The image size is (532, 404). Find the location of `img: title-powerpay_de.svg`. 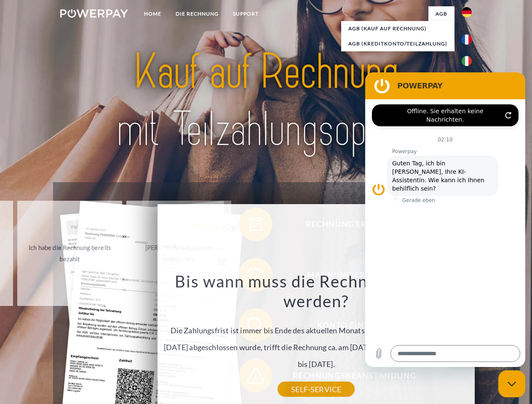

img: title-powerpay_de.svg is located at coordinates (266, 101).